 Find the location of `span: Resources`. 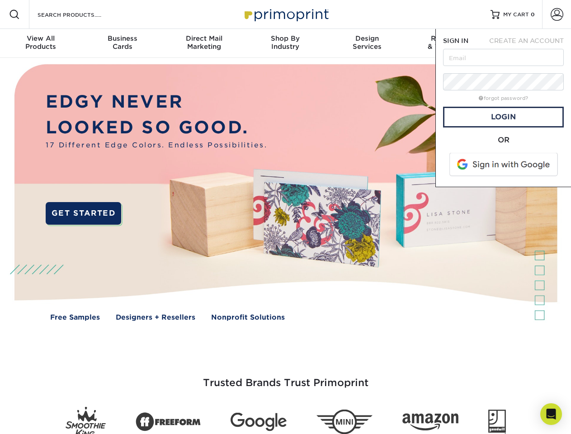

span: Resources is located at coordinates (449, 38).